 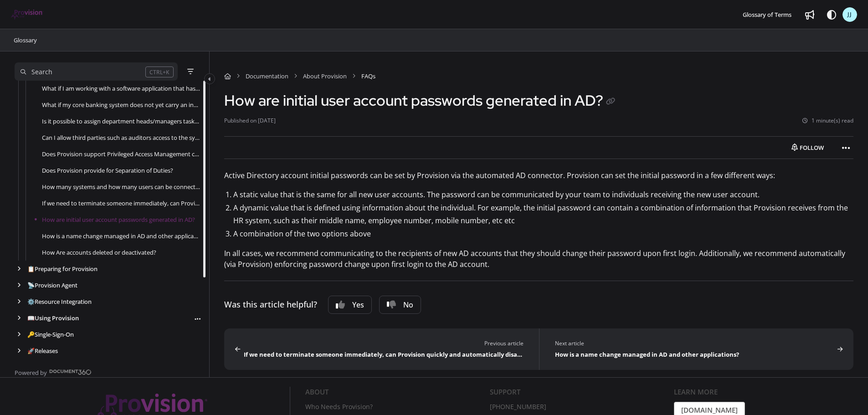 I want to click on button: How is a name change managed in AD and other applications?, so click(x=696, y=349).